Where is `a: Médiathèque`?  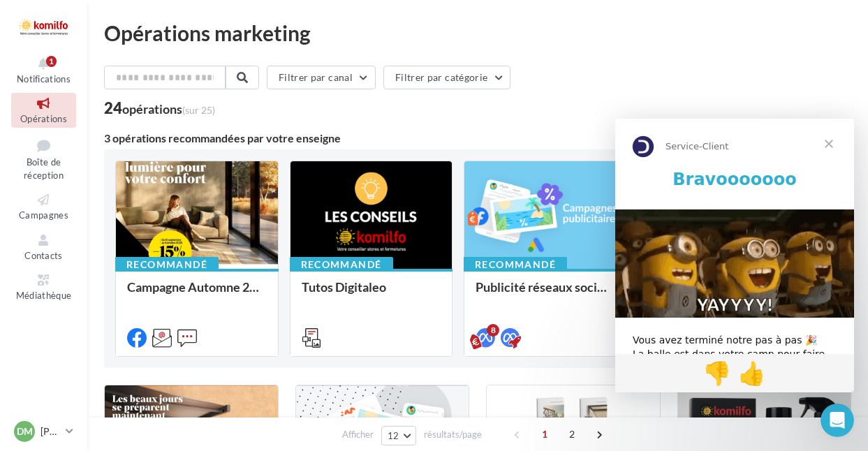
a: Médiathèque is located at coordinates (44, 286).